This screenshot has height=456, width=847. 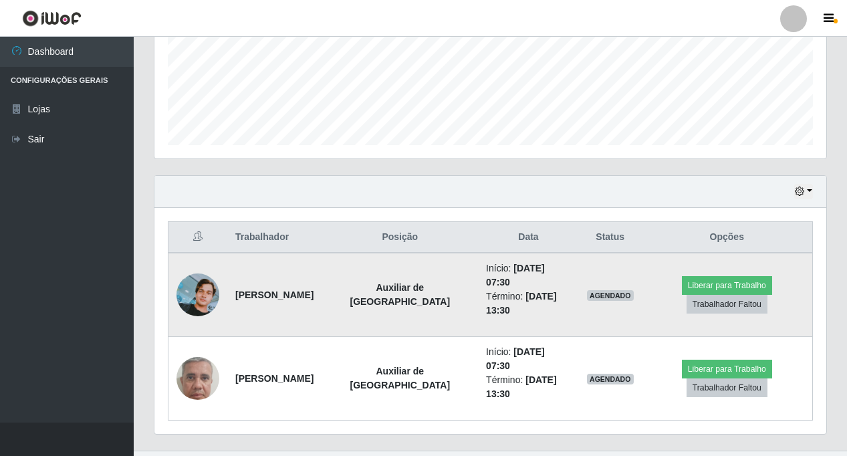 What do you see at coordinates (400, 237) in the screenshot?
I see `th: Posição` at bounding box center [400, 237].